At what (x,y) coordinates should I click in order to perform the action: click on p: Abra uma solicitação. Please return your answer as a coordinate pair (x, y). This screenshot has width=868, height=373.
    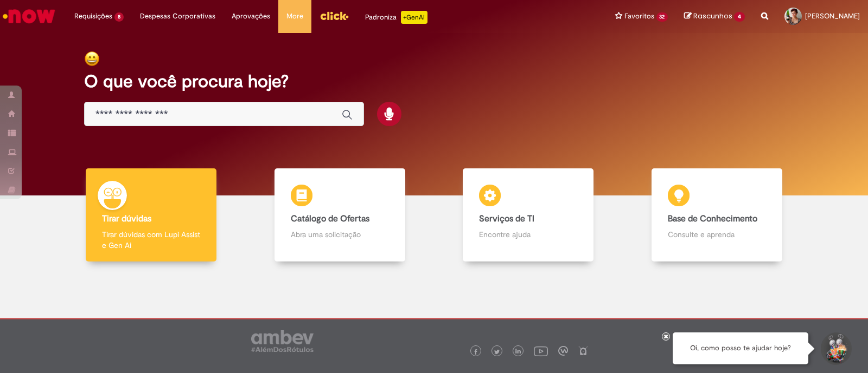
    Looking at the image, I should click on (340, 235).